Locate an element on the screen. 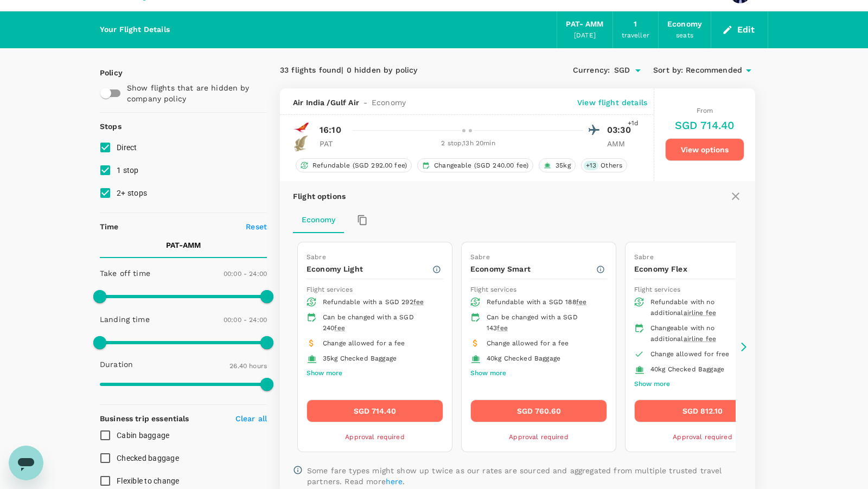  div: seats is located at coordinates (685, 36).